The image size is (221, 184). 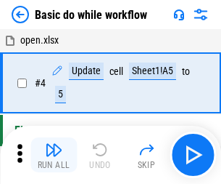 What do you see at coordinates (116, 71) in the screenshot?
I see `div: cell` at bounding box center [116, 71].